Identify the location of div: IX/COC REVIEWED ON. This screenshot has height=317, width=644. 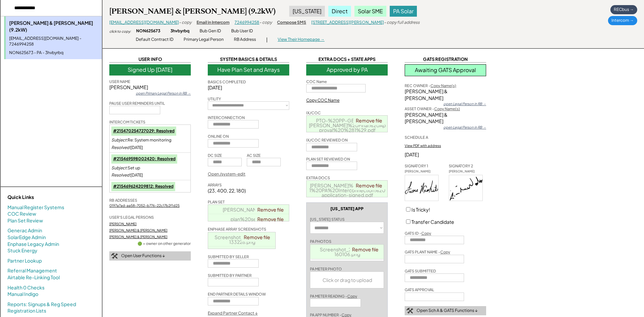
(327, 140).